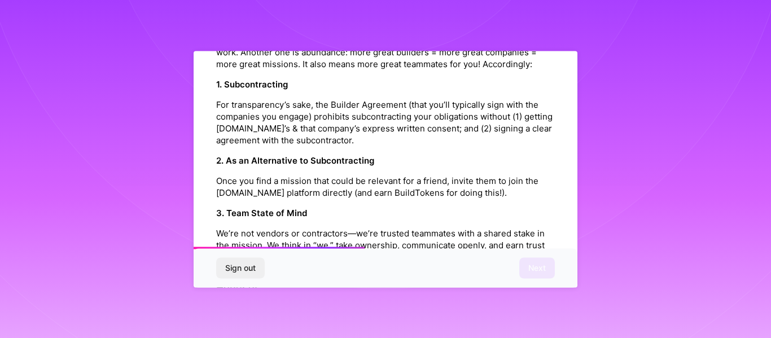 The image size is (771, 338). I want to click on strong: 1. Subcontracting, so click(252, 84).